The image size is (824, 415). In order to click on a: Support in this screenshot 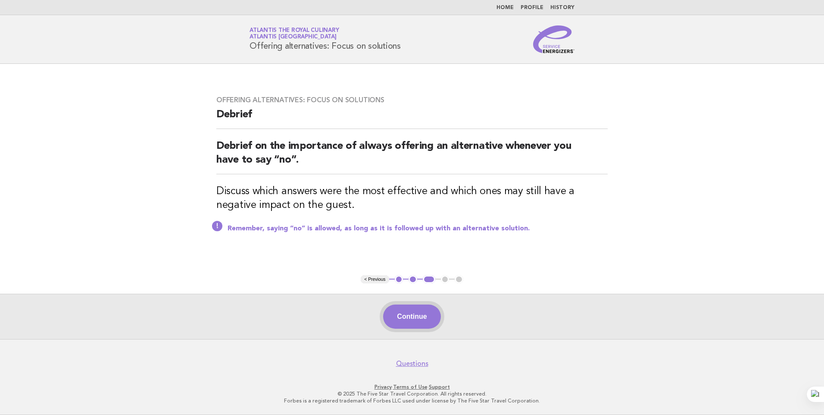, I will do `click(439, 387)`.